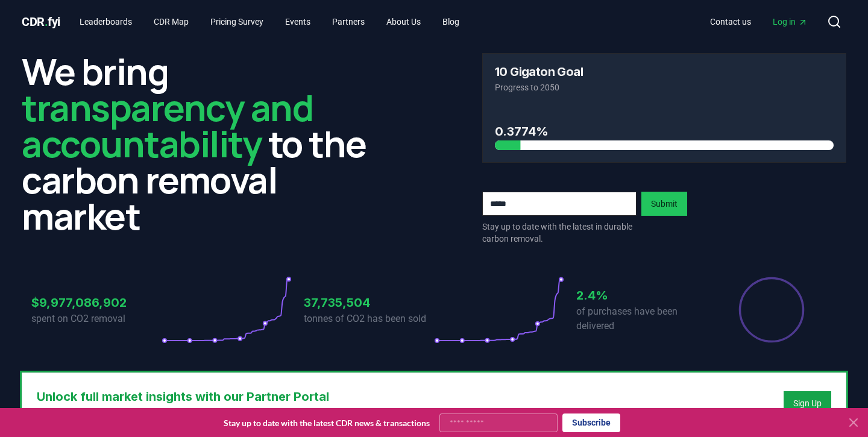 The width and height of the screenshot is (868, 437). What do you see at coordinates (245, 396) in the screenshot?
I see `h3: Unlock full market insights with our Partner Portal` at bounding box center [245, 396].